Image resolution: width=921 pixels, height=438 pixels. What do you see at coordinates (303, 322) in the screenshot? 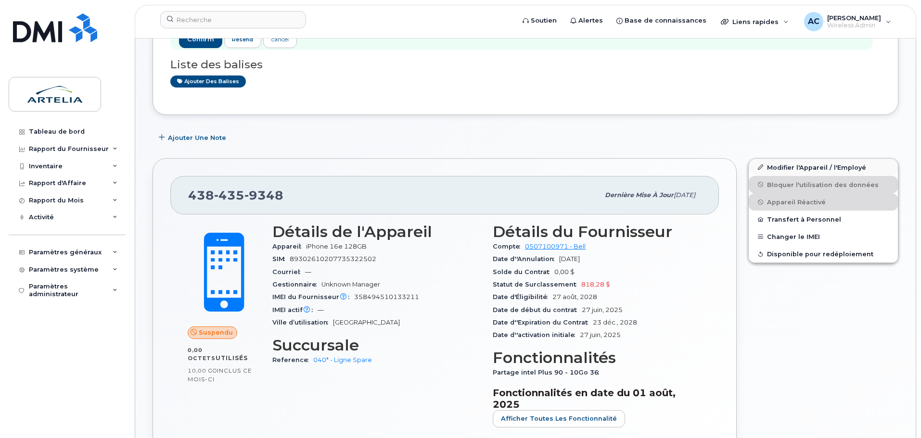
I see `span: Ville d’utilisation` at bounding box center [303, 322].